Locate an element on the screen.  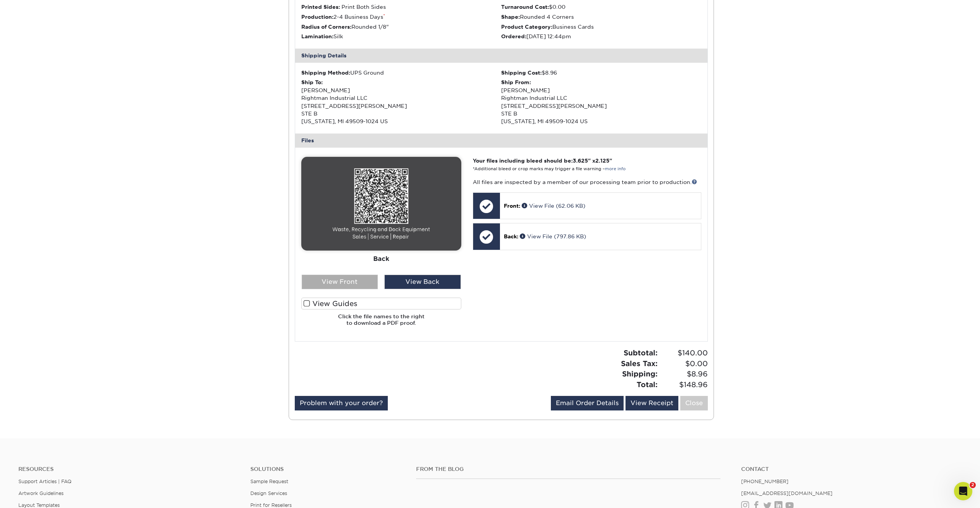
span: Print Both Sides is located at coordinates (363, 7).